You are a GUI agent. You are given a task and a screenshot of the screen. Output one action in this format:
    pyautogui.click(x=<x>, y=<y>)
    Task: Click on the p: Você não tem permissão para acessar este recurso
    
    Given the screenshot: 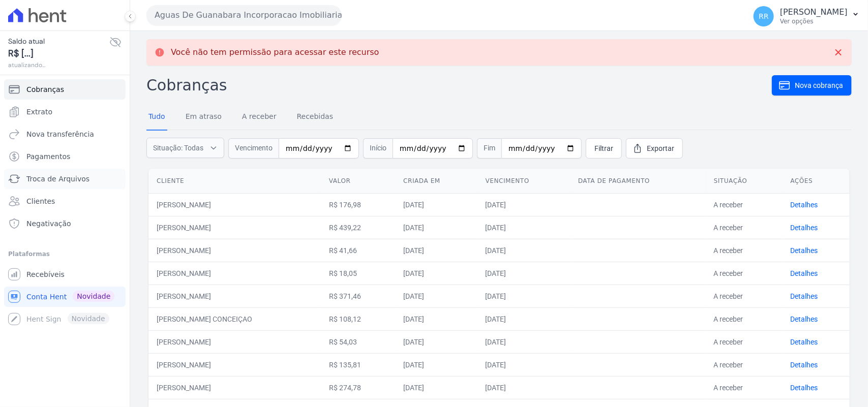 What is the action you would take?
    pyautogui.click(x=275, y=52)
    